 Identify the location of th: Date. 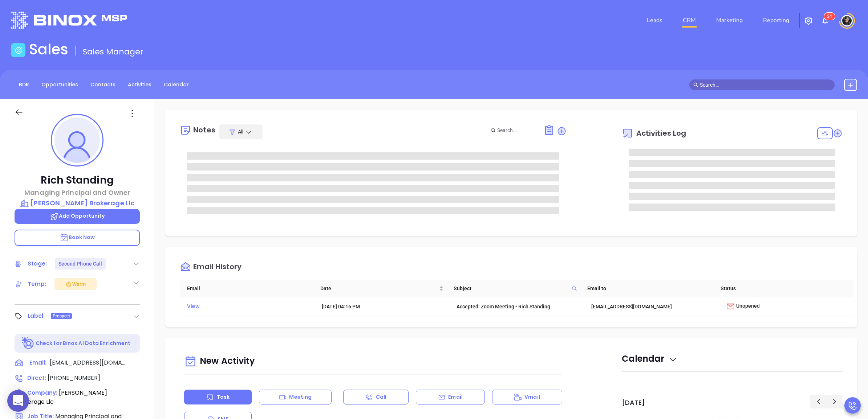
(379, 288).